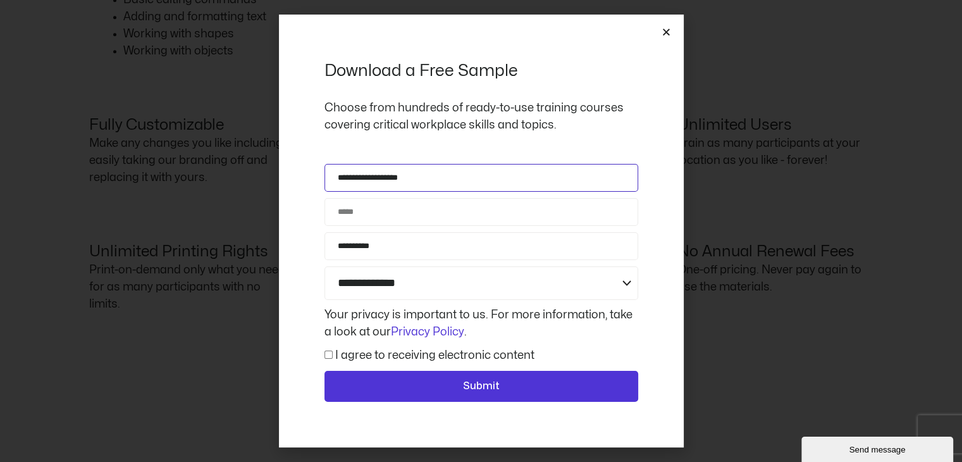 Image resolution: width=962 pixels, height=462 pixels. I want to click on a: Privacy Policy, so click(428, 331).